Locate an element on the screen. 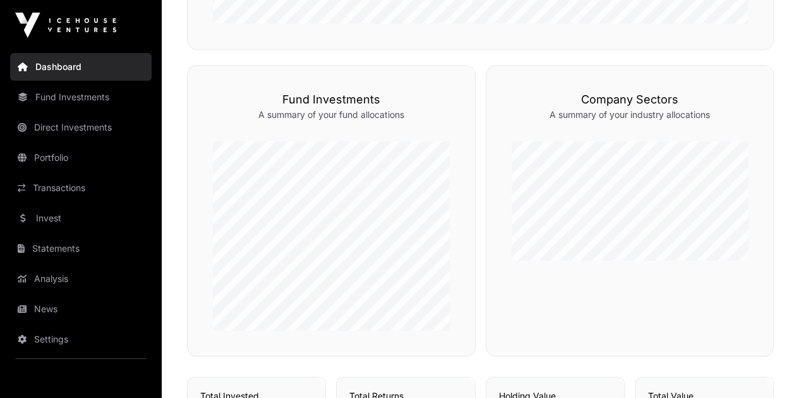 The height and width of the screenshot is (398, 799). a: Portfolio is located at coordinates (81, 158).